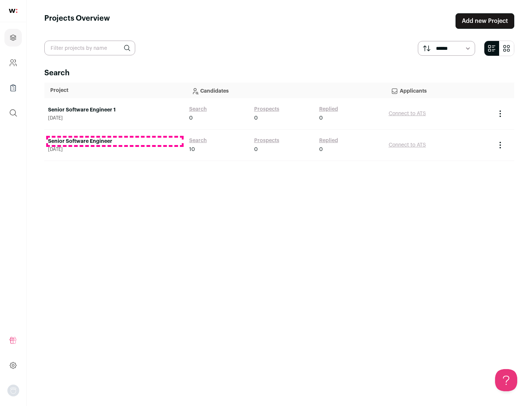 Image resolution: width=532 pixels, height=406 pixels. I want to click on a: Projects, so click(13, 38).